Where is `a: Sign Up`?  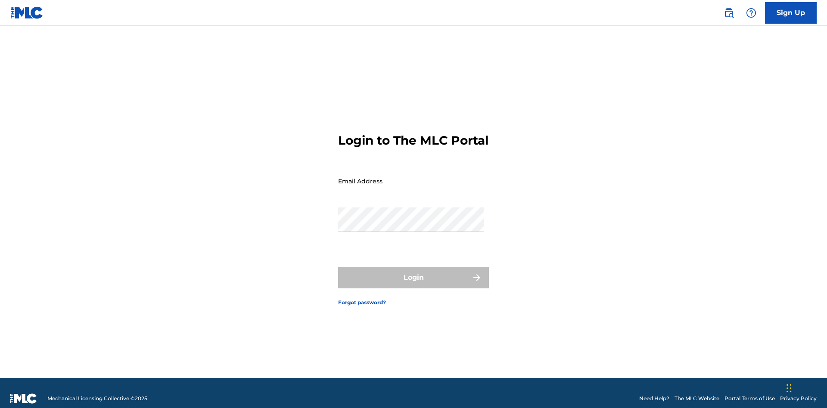 a: Sign Up is located at coordinates (791, 13).